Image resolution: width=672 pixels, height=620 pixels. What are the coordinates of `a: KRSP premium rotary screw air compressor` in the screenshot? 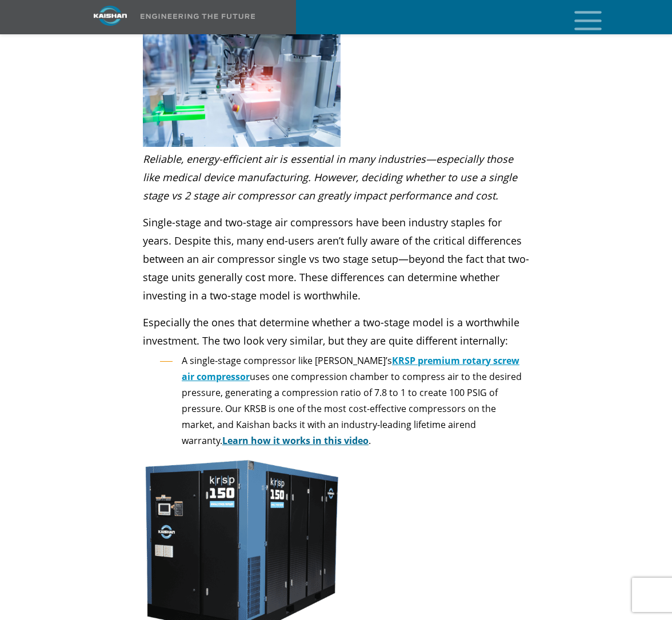 It's located at (350, 368).